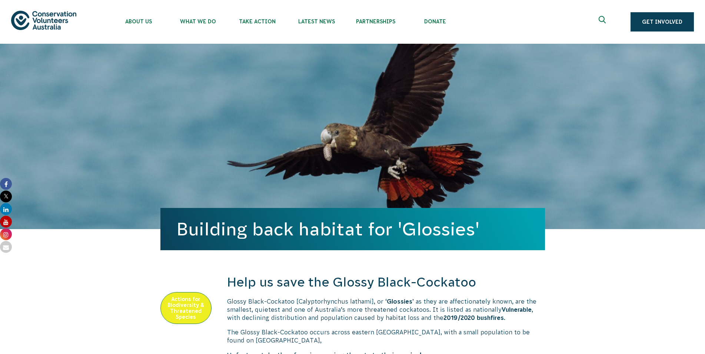  Describe the element at coordinates (662, 22) in the screenshot. I see `a: Get Involved` at that location.